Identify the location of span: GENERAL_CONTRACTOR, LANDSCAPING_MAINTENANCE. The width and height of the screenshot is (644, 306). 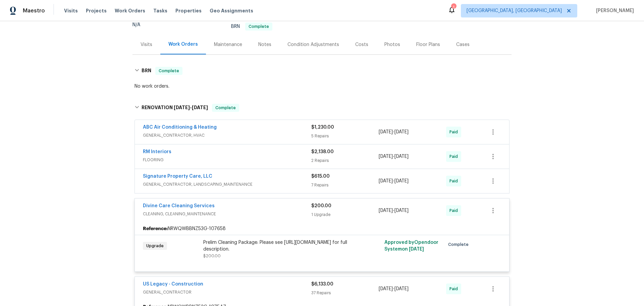
(227, 184).